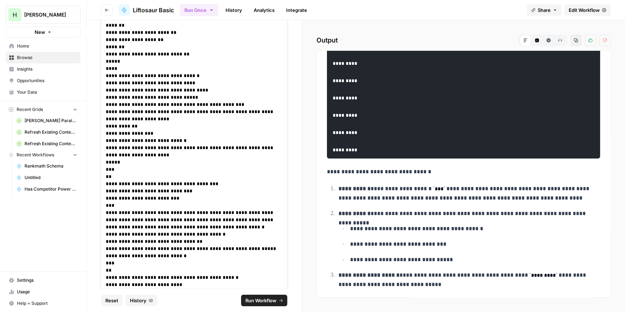  Describe the element at coordinates (51, 178) in the screenshot. I see `span: Untitled` at that location.